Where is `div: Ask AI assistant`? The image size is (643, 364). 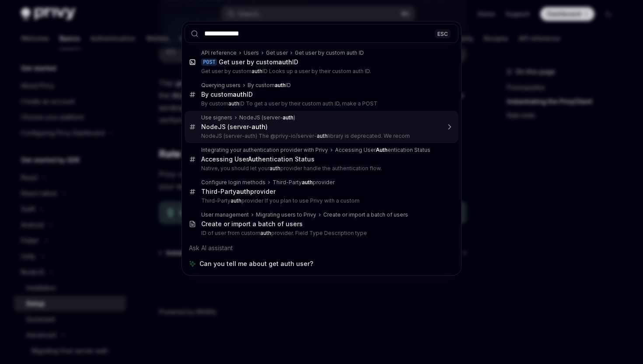 div: Ask AI assistant is located at coordinates (321, 248).